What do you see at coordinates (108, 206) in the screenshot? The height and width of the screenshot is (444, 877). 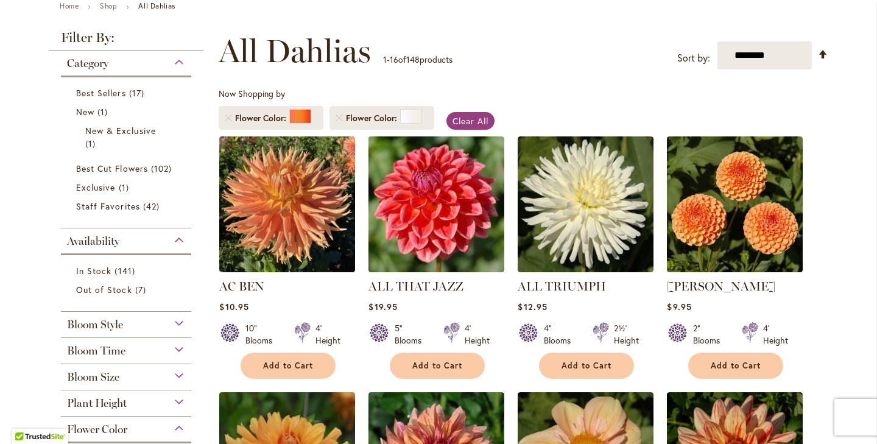 I see `span: Staff Favorites` at bounding box center [108, 206].